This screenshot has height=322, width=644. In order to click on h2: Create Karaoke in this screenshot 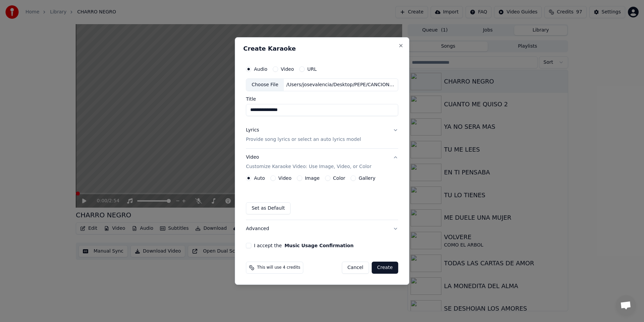, I will do `click(322, 49)`.